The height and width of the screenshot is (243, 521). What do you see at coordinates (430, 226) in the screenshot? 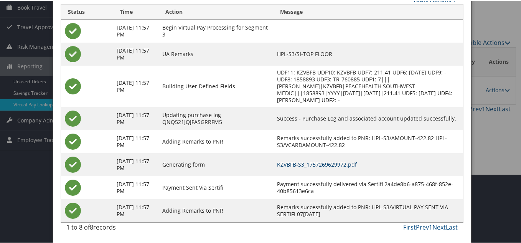
I see `a: 1` at bounding box center [430, 226].